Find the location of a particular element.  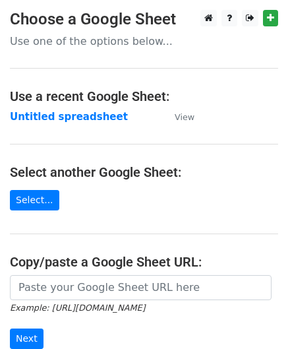

input: Paste your Google Sheet URL here is located at coordinates (140, 287).